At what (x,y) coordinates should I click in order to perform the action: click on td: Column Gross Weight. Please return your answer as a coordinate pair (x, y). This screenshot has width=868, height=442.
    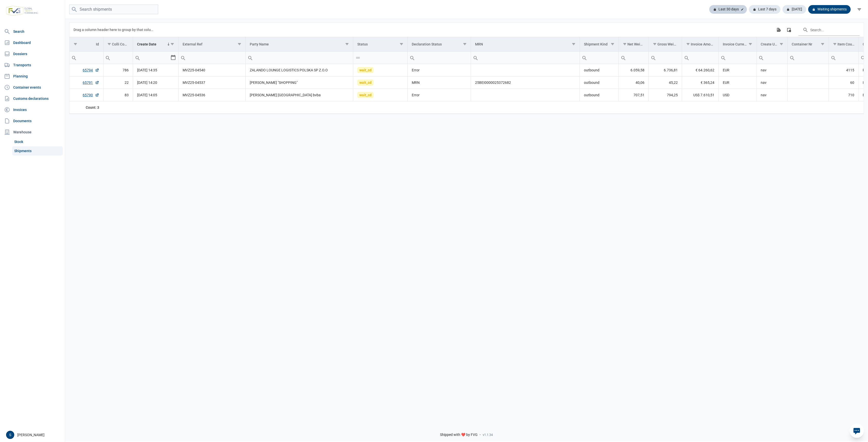
    Looking at the image, I should click on (664, 44).